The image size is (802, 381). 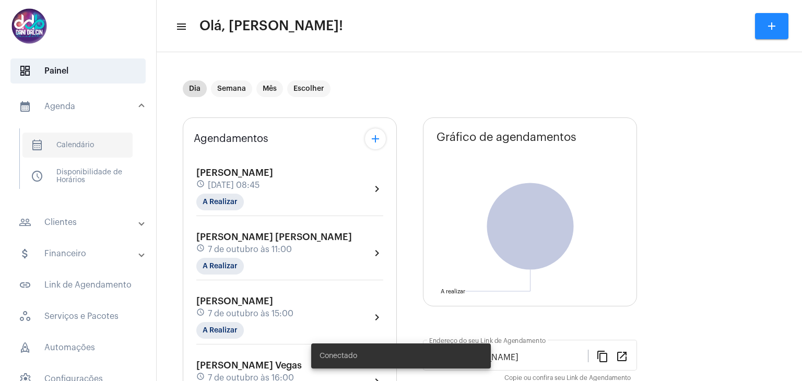 What do you see at coordinates (338, 356) in the screenshot?
I see `span: Conectado` at bounding box center [338, 356].